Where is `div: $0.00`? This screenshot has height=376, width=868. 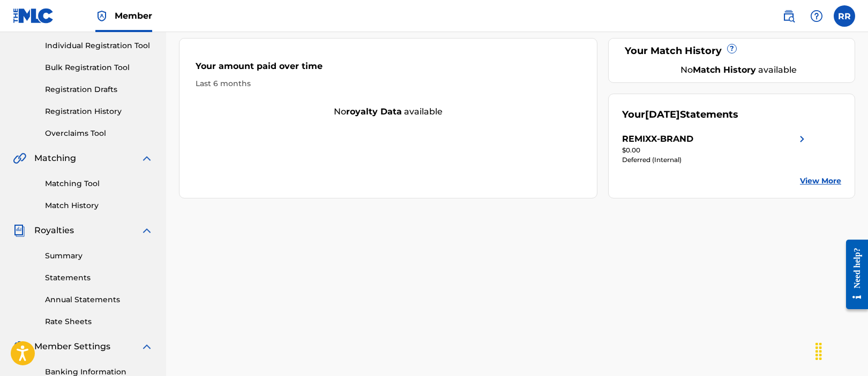 div: $0.00 is located at coordinates (715, 150).